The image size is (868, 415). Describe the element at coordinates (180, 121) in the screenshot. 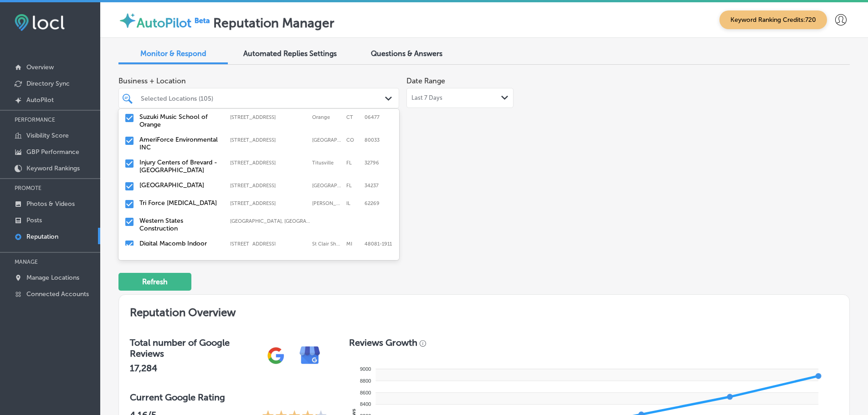

I see `label: Suzuki Music School of Orange` at that location.